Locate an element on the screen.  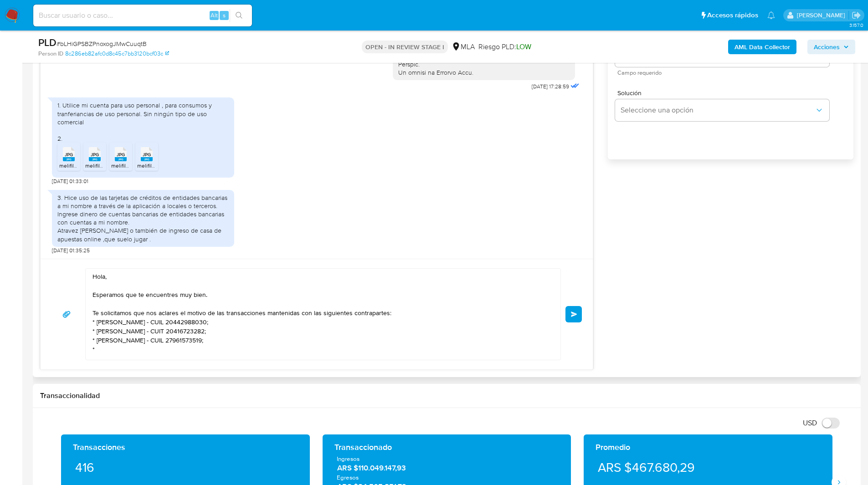
b: AML Data Collector is located at coordinates (763, 47).